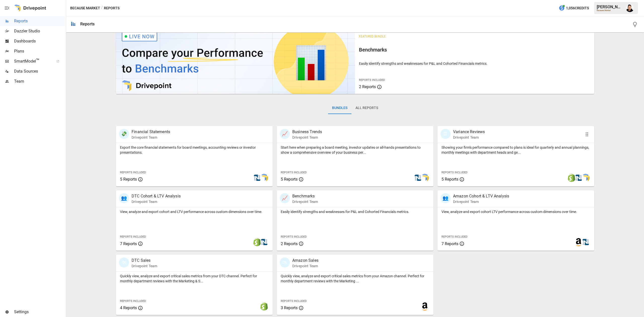 This screenshot has height=317, width=644. I want to click on button: All Reports, so click(367, 108).